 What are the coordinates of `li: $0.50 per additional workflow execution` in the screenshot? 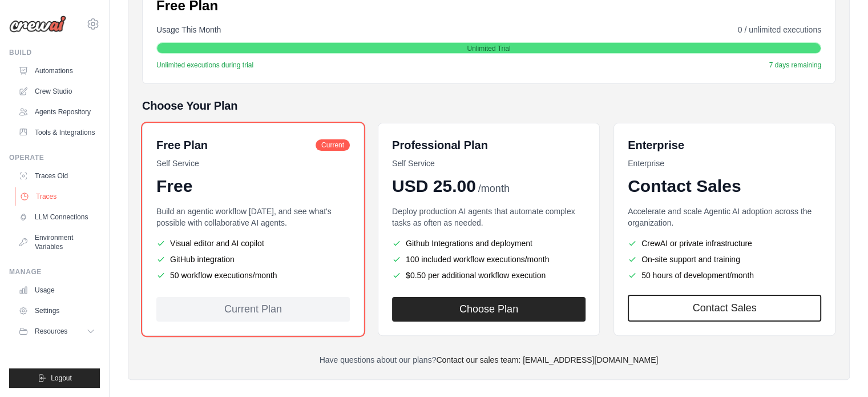 It's located at (488, 275).